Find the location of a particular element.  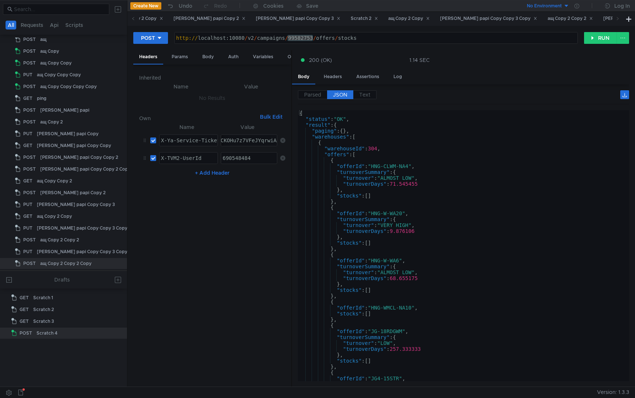

div: ащ Copy is located at coordinates (49, 51).